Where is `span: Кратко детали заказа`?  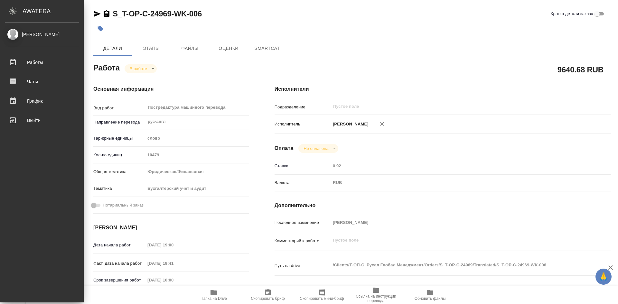 span: Кратко детали заказа is located at coordinates (572, 14).